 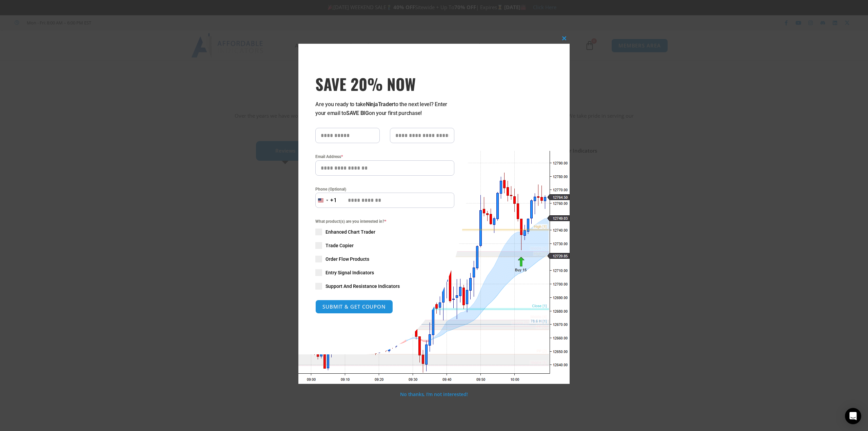 What do you see at coordinates (385, 83) in the screenshot?
I see `span: SAVE 20% NOW` at bounding box center [385, 83].